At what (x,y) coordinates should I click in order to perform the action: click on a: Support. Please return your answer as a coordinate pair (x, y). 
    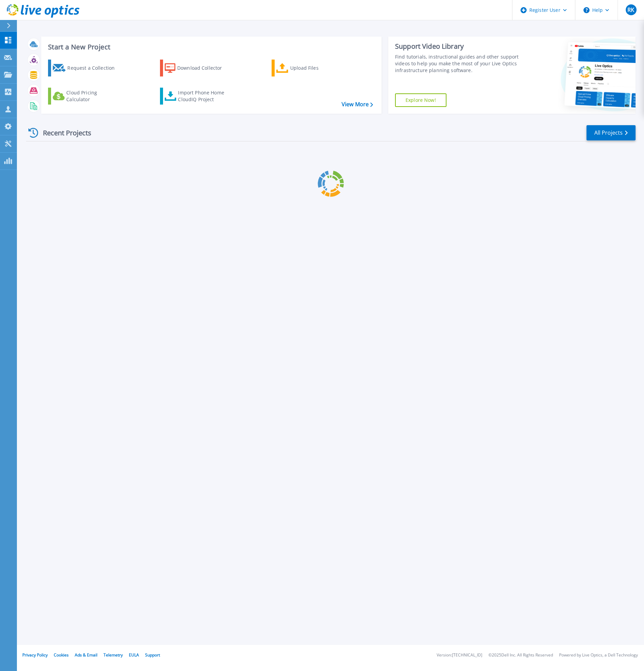
    Looking at the image, I should click on (153, 655).